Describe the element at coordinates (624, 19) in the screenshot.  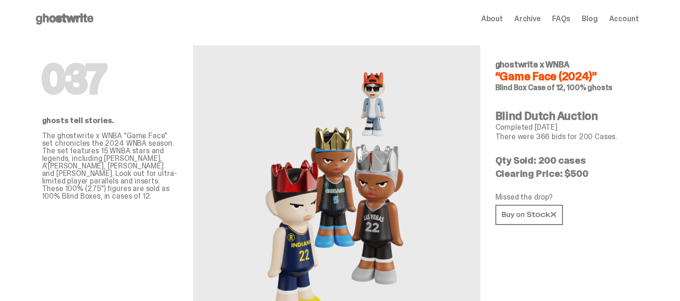
I see `a: Account` at that location.